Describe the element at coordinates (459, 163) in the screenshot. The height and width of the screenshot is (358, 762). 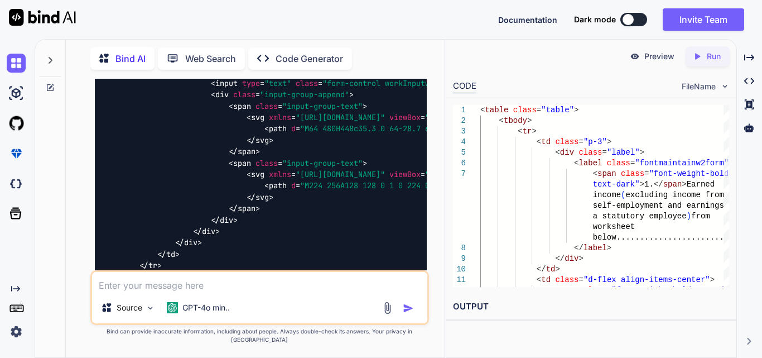
I see `div: 6` at that location.